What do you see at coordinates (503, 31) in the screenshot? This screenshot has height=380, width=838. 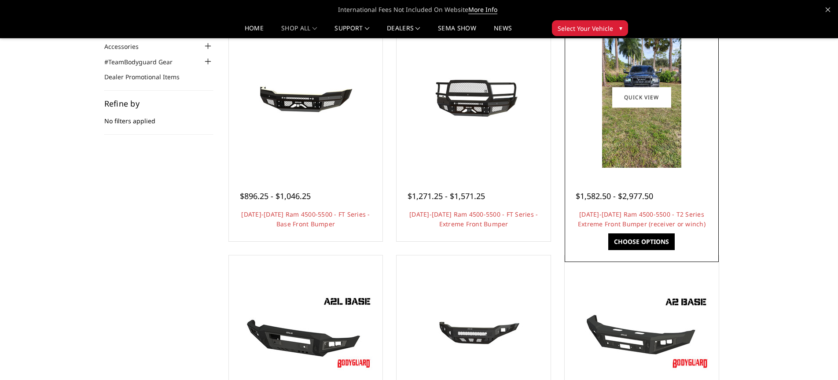 I see `a: News` at bounding box center [503, 31].